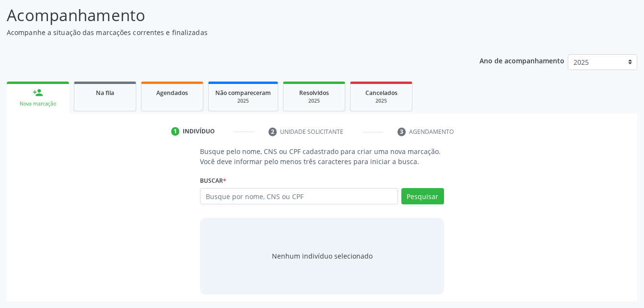  Describe the element at coordinates (105, 93) in the screenshot. I see `span: Na fila` at that location.